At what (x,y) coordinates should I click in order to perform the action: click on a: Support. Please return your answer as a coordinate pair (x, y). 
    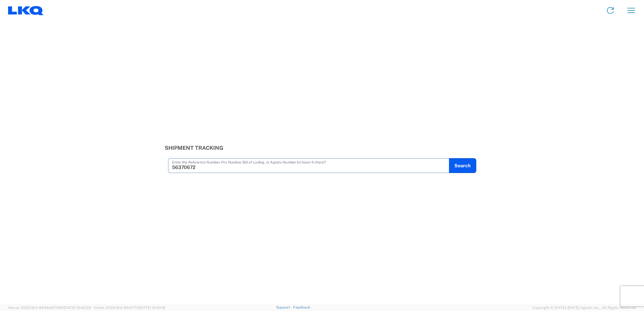
    Looking at the image, I should click on (285, 307).